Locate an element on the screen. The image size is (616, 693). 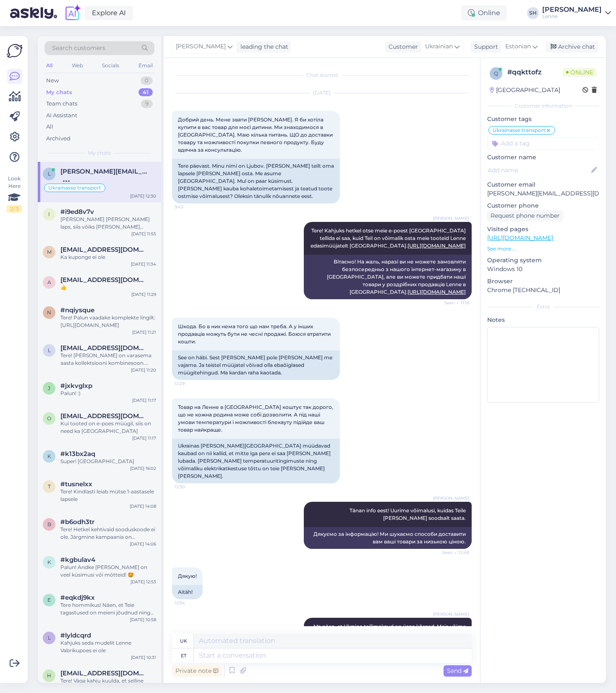
div: Email is located at coordinates (146, 65).